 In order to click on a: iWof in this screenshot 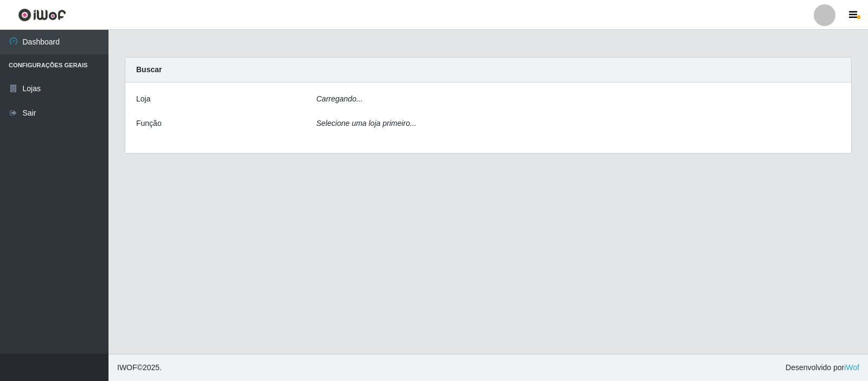, I will do `click(852, 367)`.